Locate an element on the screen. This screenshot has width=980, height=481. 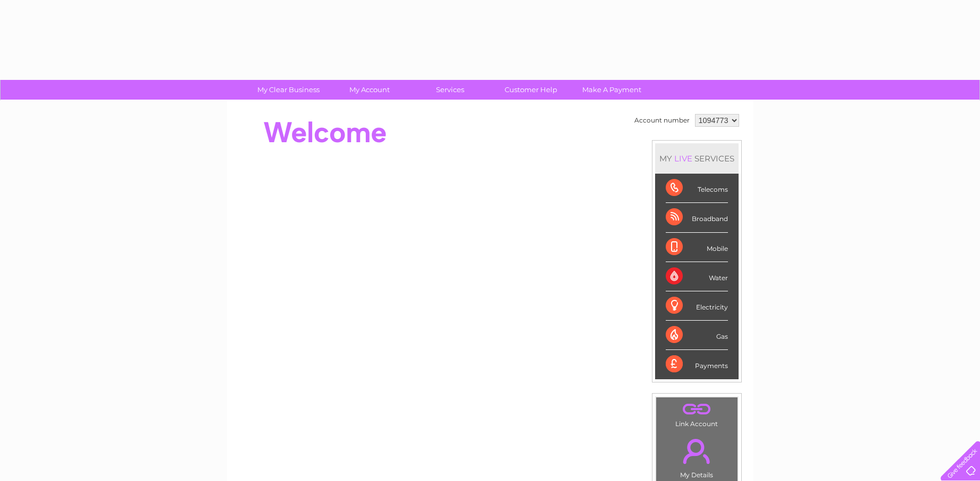
div: Broadband is located at coordinates (697, 217).